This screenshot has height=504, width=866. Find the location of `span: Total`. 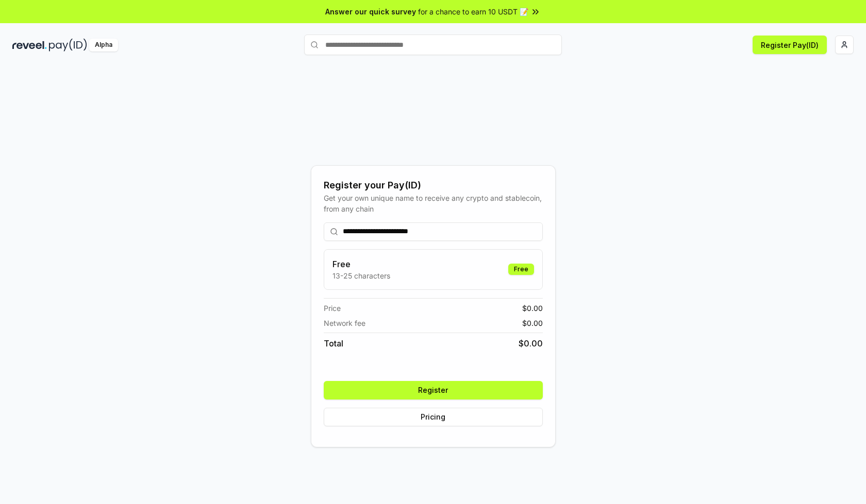

span: Total is located at coordinates (334, 343).